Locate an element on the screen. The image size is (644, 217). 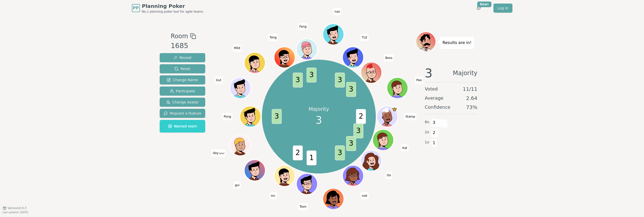
span: 8 x is located at coordinates (427, 122).